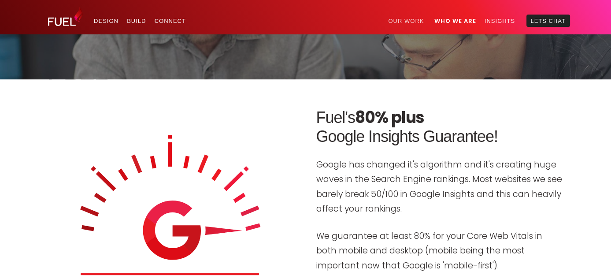 This screenshot has width=611, height=279. Describe the element at coordinates (548, 21) in the screenshot. I see `a: Lets Chat` at that location.